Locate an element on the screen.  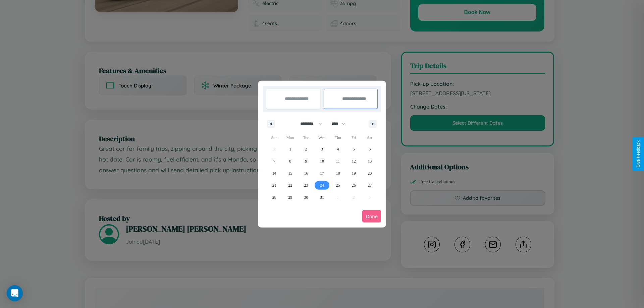
span: 3 is located at coordinates (322, 149).